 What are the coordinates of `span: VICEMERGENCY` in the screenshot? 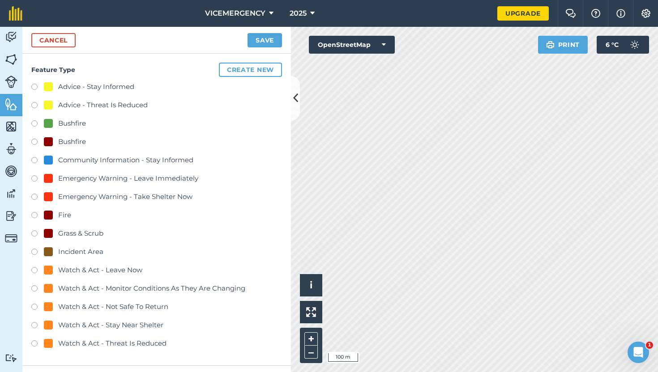 It's located at (235, 13).